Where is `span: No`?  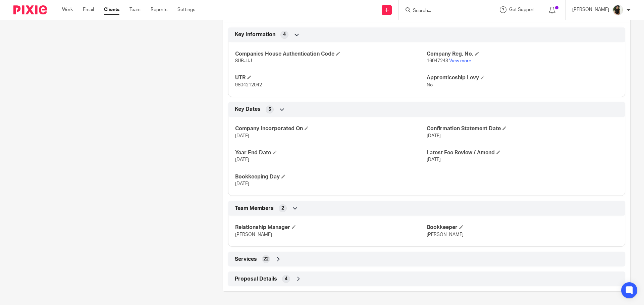 span: No is located at coordinates (430, 85).